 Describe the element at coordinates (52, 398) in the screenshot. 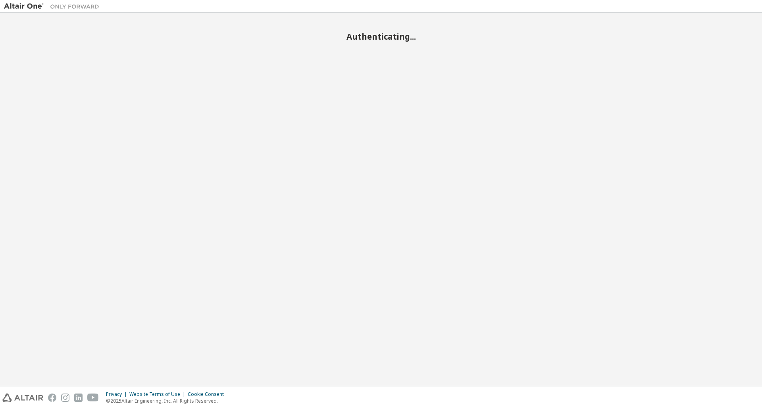

I see `img: facebook.svg` at that location.